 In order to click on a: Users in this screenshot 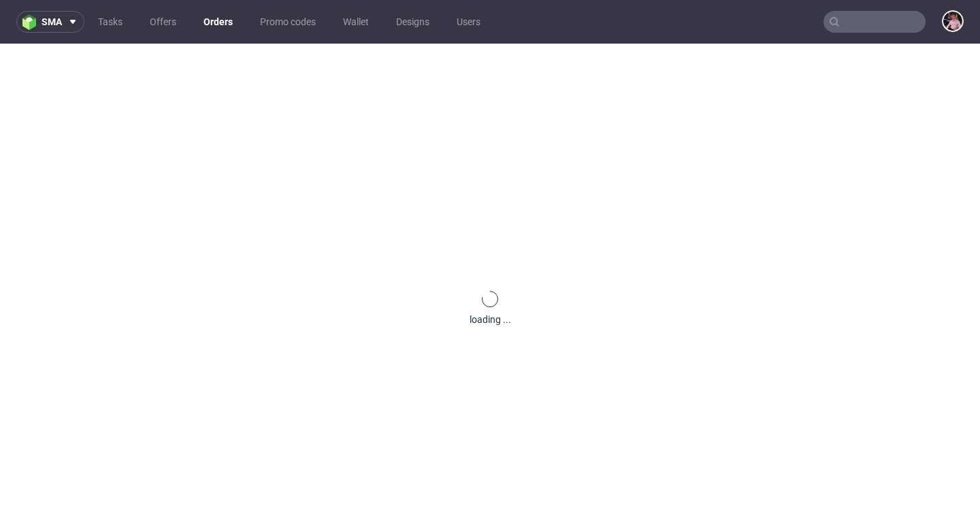, I will do `click(469, 22)`.